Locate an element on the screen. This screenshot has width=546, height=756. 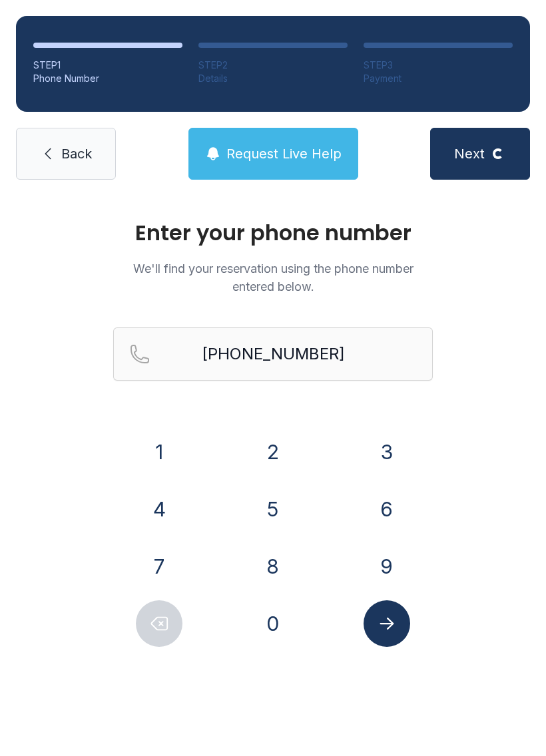
p: We'll find your reservation using the phone number entered below. is located at coordinates (273, 278).